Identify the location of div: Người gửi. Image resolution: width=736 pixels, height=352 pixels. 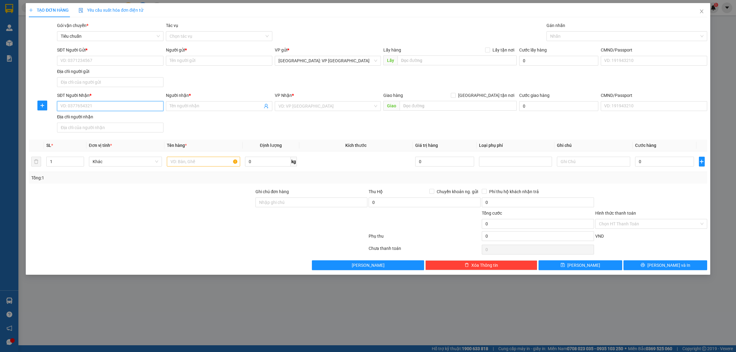
(219, 50).